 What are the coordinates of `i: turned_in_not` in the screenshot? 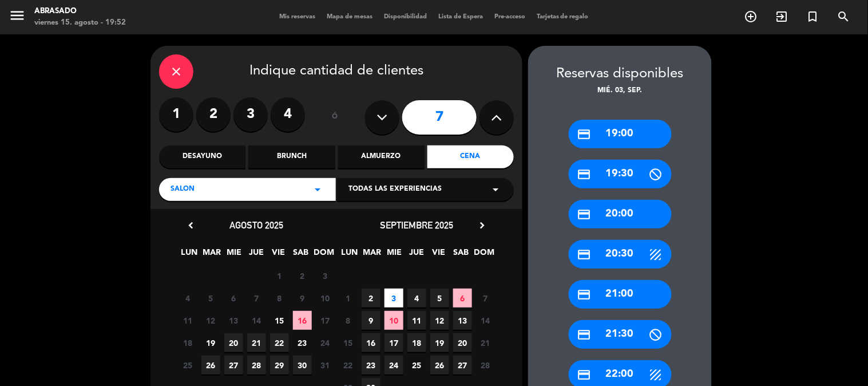 It's located at (813, 17).